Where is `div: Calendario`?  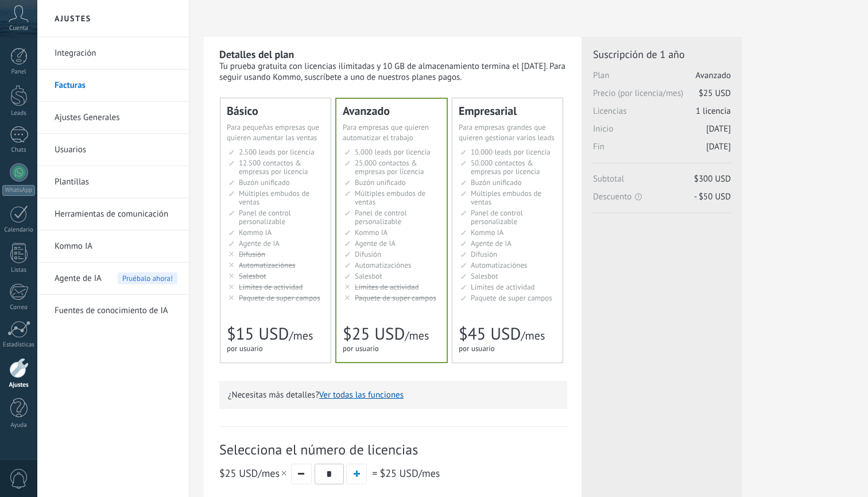
div: Calendario is located at coordinates (19, 230).